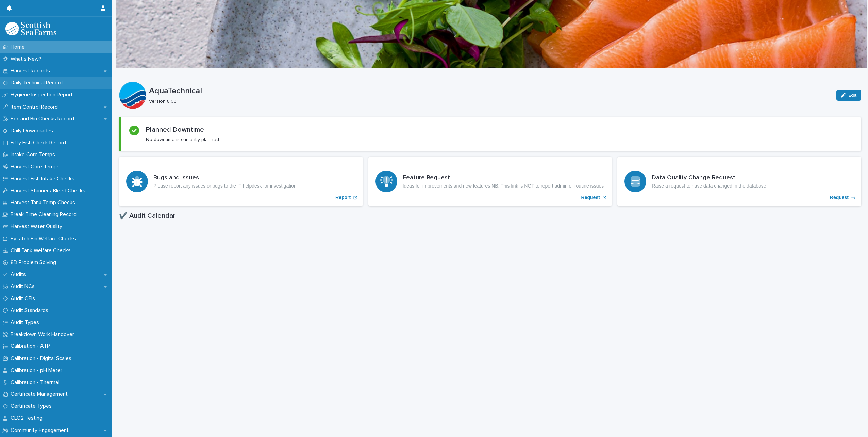 This screenshot has width=868, height=437. I want to click on h3: Bugs and Issues, so click(225, 178).